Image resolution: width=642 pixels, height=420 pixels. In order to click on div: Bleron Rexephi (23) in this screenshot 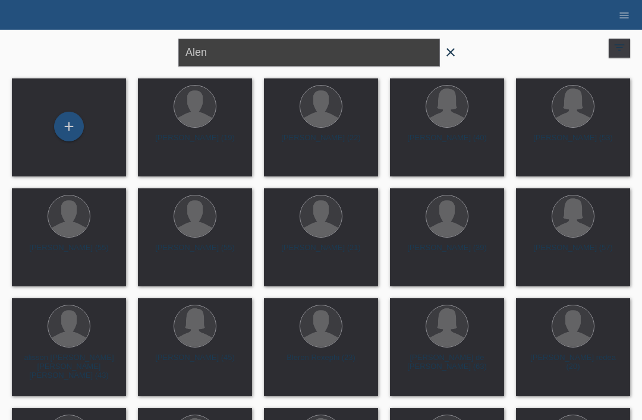, I will do `click(321, 363)`.